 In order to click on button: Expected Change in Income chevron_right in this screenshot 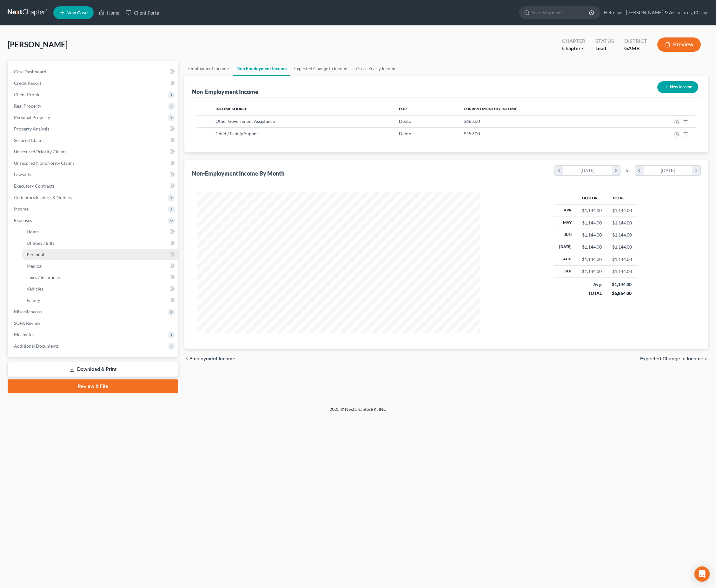, I will do `click(674, 359)`.